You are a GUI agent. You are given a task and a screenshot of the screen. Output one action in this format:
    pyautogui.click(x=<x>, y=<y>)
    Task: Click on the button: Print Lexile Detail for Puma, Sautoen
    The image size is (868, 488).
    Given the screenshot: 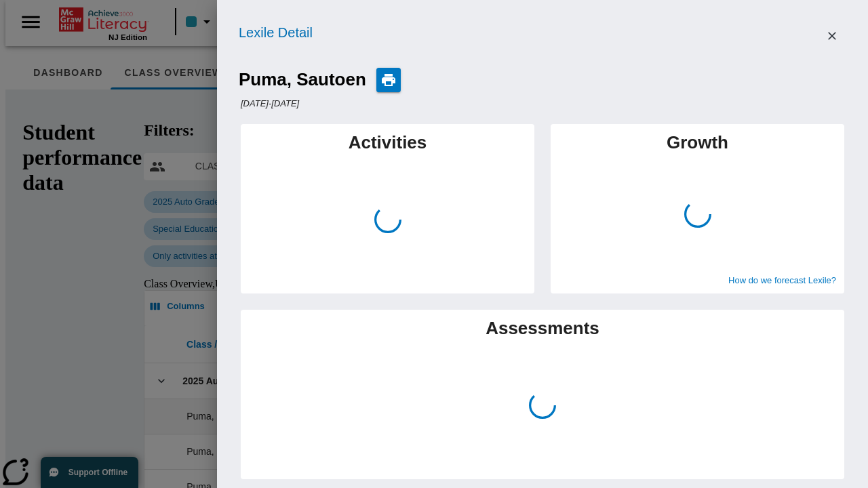 What is the action you would take?
    pyautogui.click(x=389, y=80)
    